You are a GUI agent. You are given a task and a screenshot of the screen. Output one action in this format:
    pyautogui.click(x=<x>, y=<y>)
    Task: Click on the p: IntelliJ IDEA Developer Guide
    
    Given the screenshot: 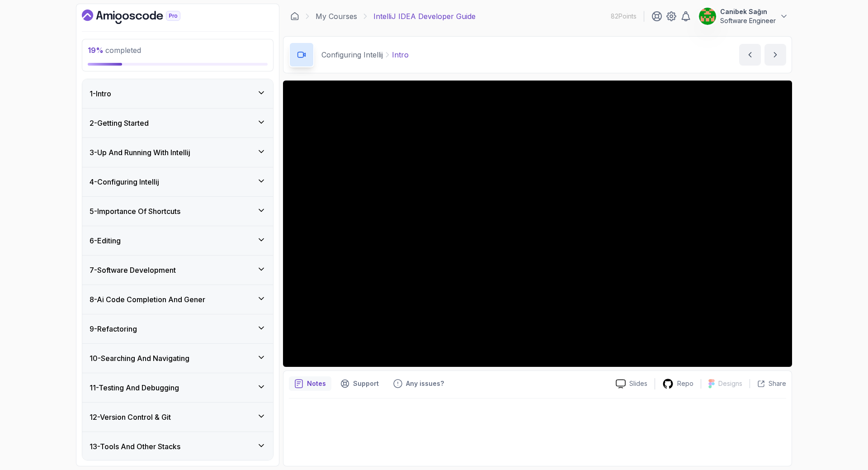 What is the action you would take?
    pyautogui.click(x=424, y=16)
    